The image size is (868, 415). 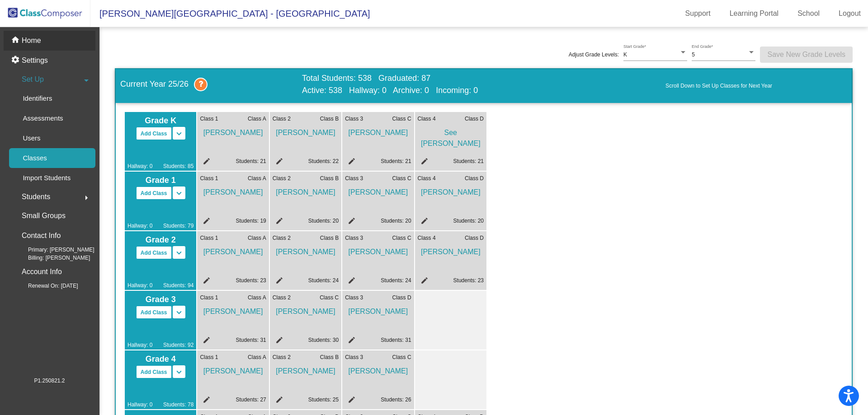 What do you see at coordinates (693, 54) in the screenshot?
I see `span: 5` at bounding box center [693, 54].